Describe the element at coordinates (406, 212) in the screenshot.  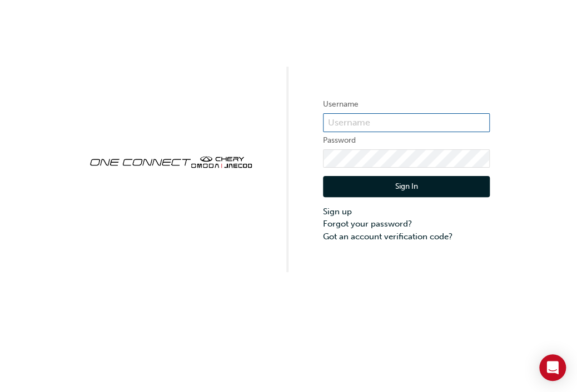
I see `a: Sign up` at that location.